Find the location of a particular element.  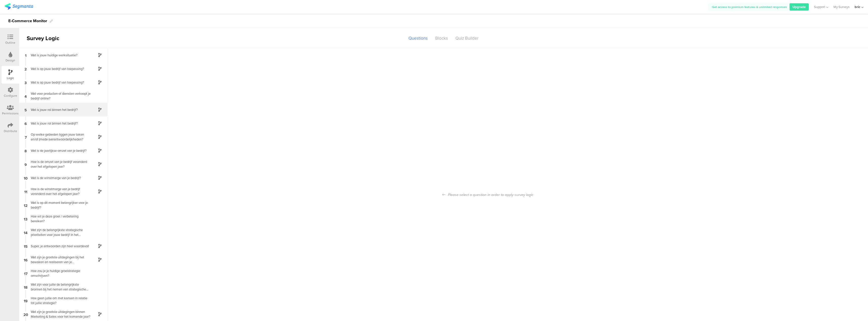

span: Get access to premium features & unlimited responses is located at coordinates (749, 7).